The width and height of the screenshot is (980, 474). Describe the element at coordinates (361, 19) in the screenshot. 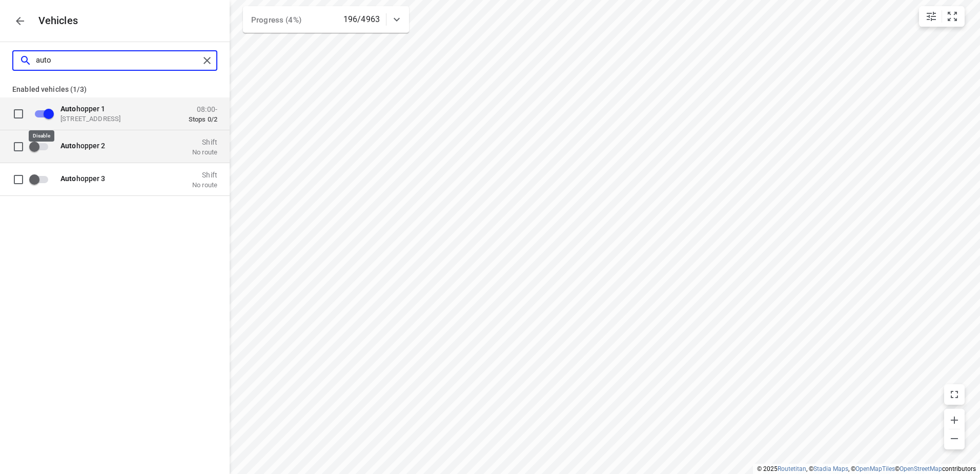

I see `p: 196/4963` at that location.